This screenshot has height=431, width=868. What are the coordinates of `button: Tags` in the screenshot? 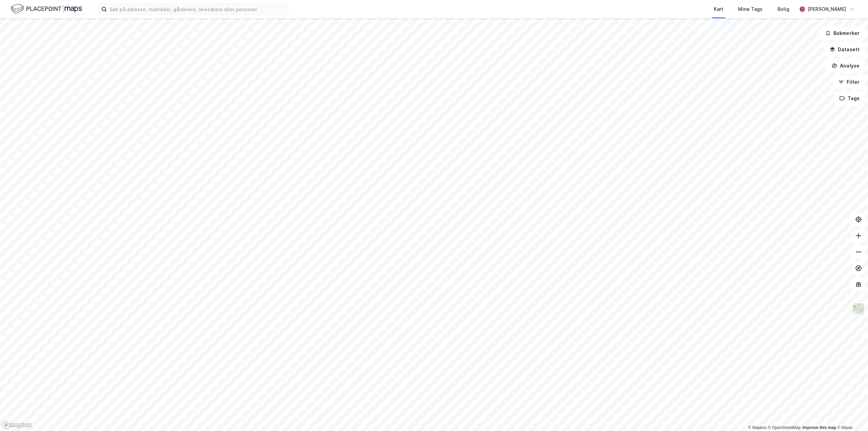 It's located at (849, 98).